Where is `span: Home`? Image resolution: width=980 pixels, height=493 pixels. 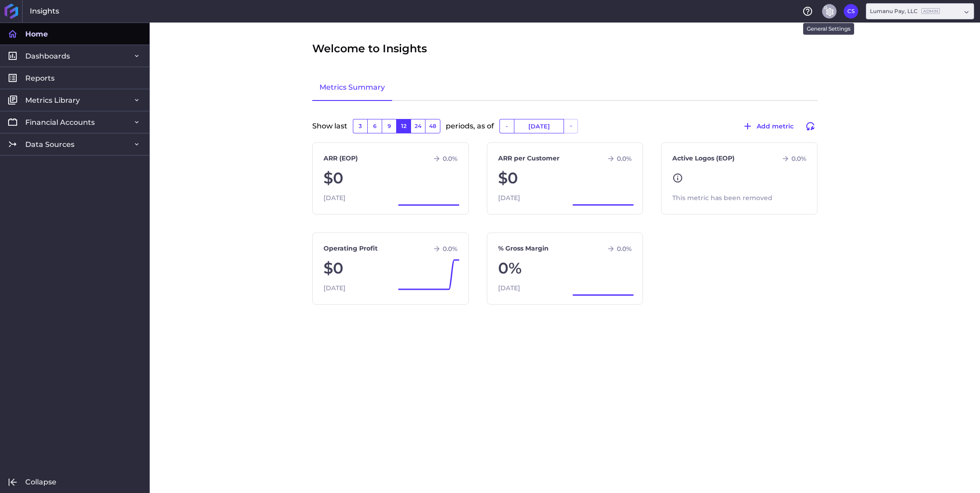
span: Home is located at coordinates (37, 34).